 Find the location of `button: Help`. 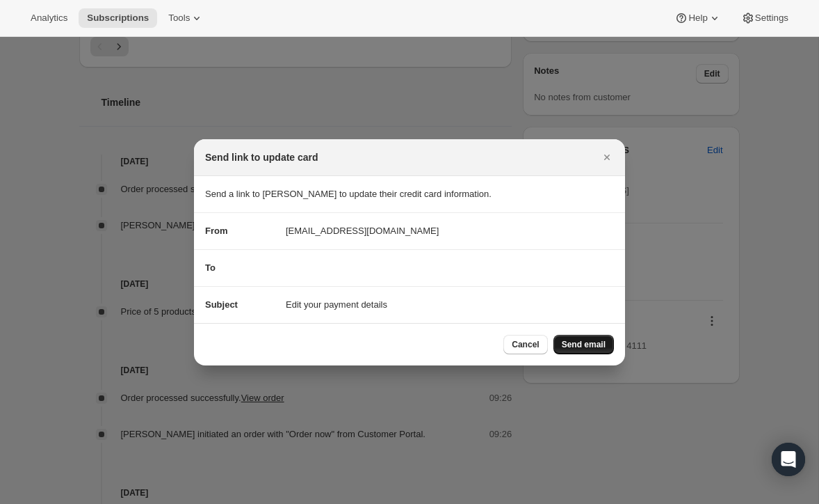

button: Help is located at coordinates (698, 18).